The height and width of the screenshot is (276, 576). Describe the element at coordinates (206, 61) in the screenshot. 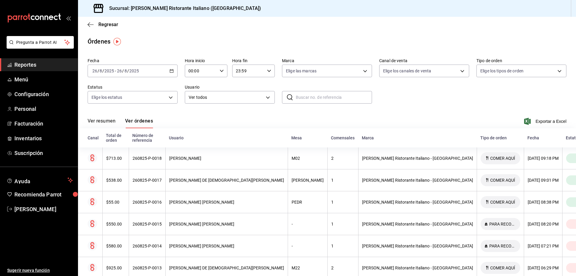

I see `label: Hora inicio` at that location.